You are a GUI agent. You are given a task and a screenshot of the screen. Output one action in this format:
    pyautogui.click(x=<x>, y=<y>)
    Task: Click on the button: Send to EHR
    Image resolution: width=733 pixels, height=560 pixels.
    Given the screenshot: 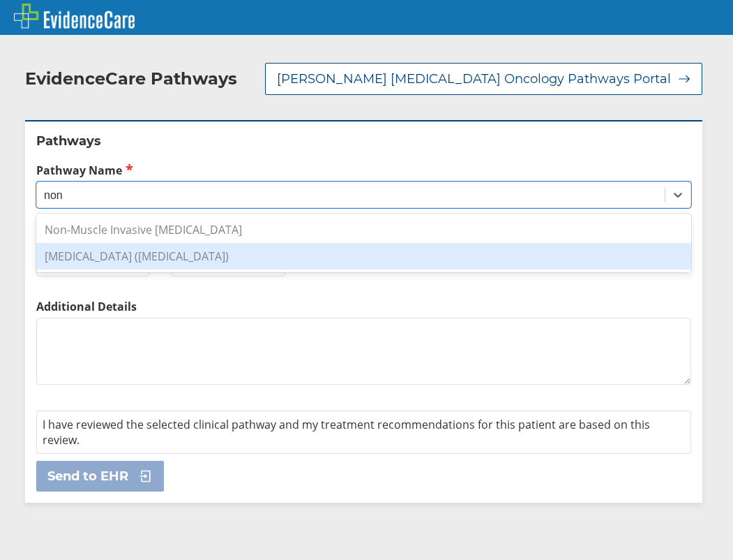 What is the action you would take?
    pyautogui.click(x=100, y=476)
    